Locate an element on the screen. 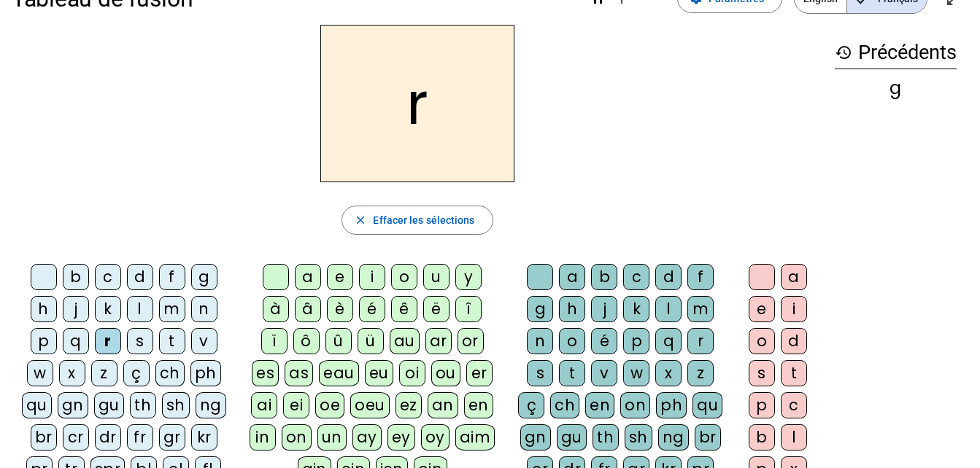  div: w is located at coordinates (40, 374).